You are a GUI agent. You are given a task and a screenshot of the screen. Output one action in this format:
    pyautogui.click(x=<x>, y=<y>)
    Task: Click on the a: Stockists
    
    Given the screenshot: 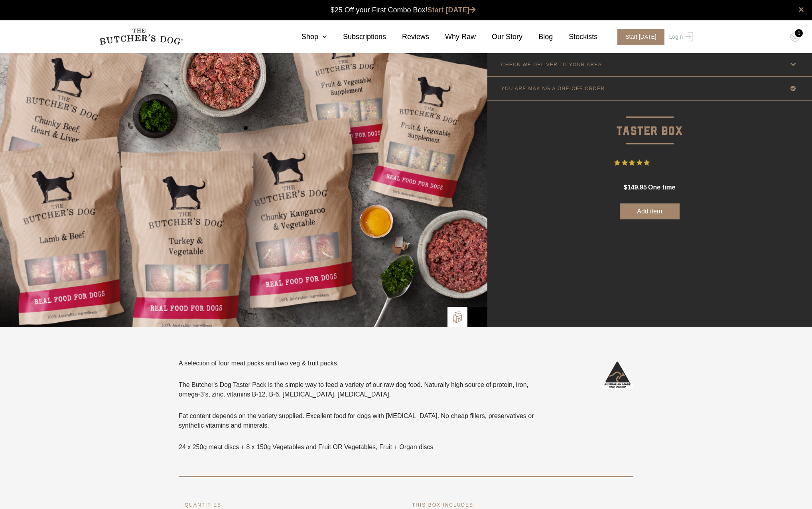 What is the action you would take?
    pyautogui.click(x=575, y=37)
    